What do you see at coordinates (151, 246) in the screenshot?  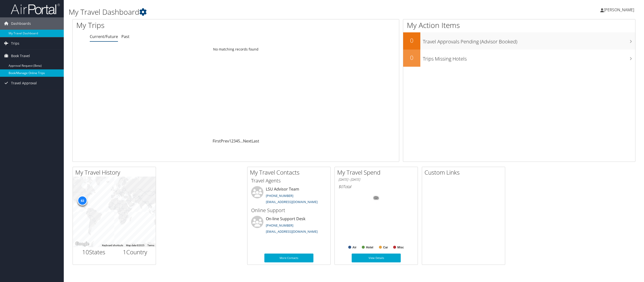 I see `a: Terms (opens in new tab)` at bounding box center [151, 246].